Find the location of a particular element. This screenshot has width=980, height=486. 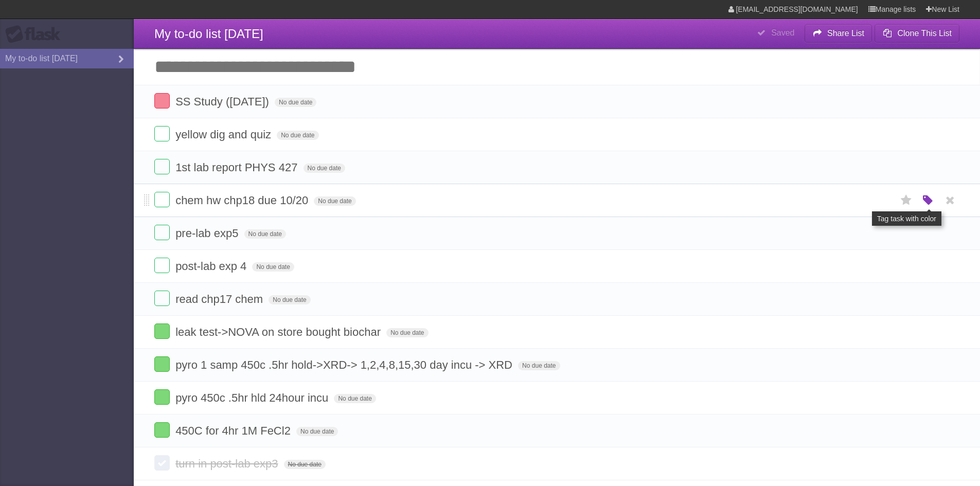

span: leak test->NOVA on store bought biochar is located at coordinates (279, 332).